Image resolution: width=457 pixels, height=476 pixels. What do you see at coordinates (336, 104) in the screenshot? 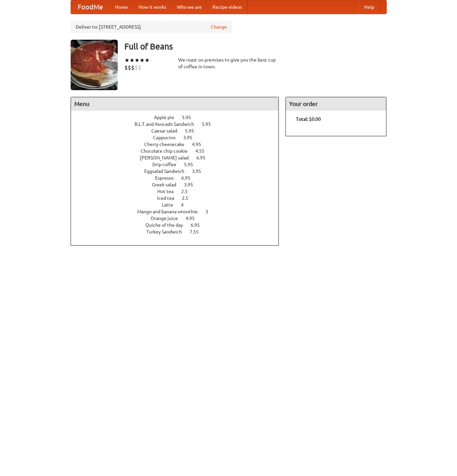
I see `h4: Your order` at bounding box center [336, 104].